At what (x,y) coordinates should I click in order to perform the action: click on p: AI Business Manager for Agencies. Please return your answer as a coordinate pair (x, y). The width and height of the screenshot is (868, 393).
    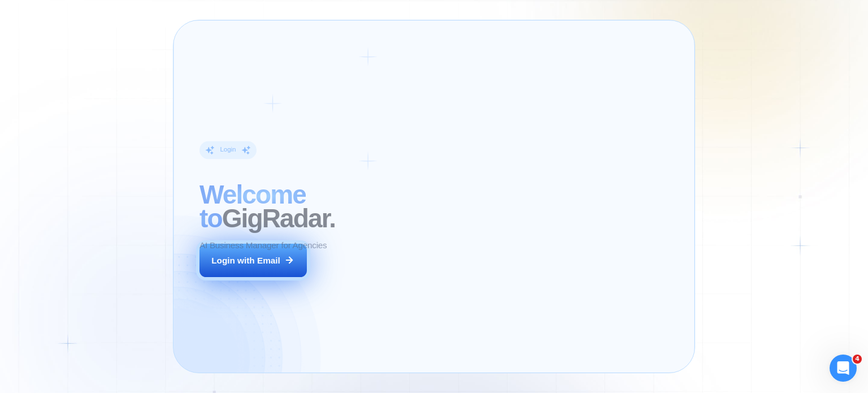
    Looking at the image, I should click on (263, 245).